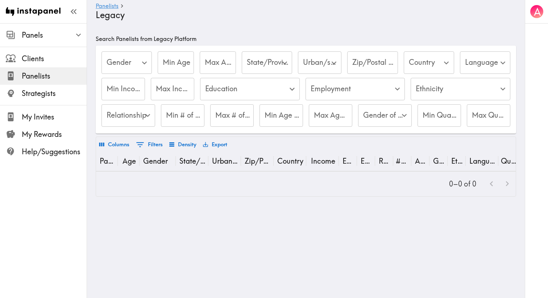 The height and width of the screenshot is (298, 548). Describe the element at coordinates (129, 161) in the screenshot. I see `div: Age` at that location.